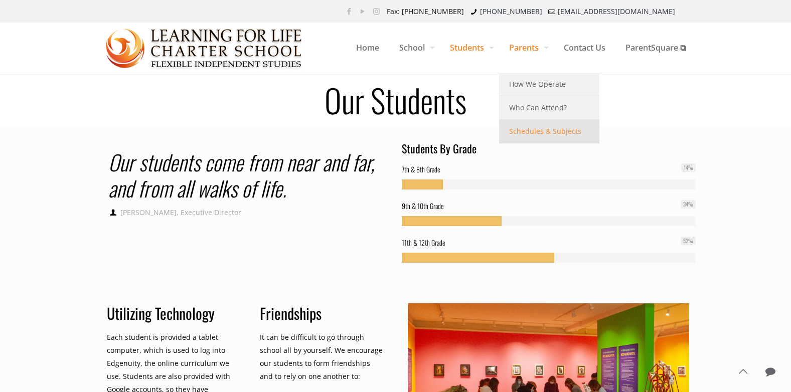  What do you see at coordinates (161, 313) in the screenshot?
I see `a: Utilizing Technology` at bounding box center [161, 313].